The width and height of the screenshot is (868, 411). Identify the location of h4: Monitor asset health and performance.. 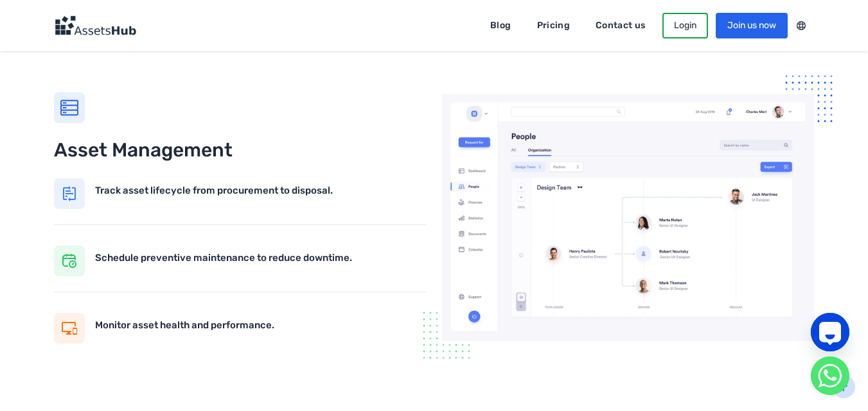
(184, 326).